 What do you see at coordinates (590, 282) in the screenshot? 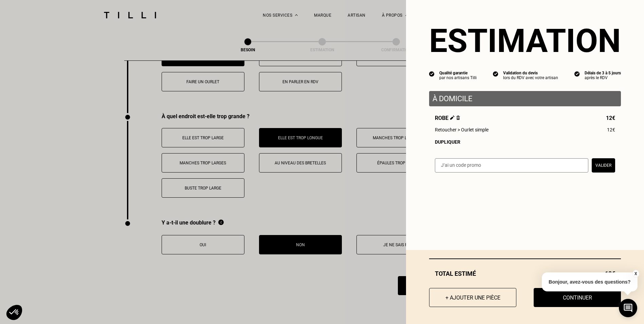
I see `p: Bonjour, avez-vous des questions?` at bounding box center [590, 282].